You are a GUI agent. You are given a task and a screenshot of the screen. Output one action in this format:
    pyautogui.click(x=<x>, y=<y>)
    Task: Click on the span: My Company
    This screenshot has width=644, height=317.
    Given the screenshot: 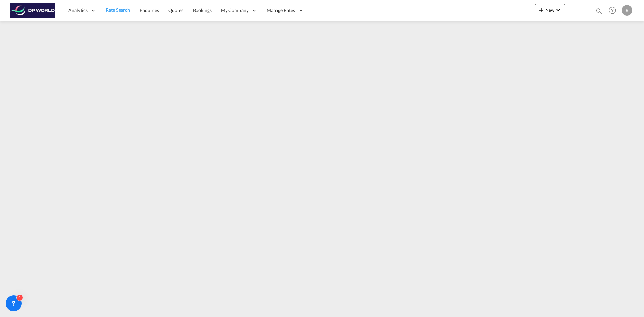 What is the action you would take?
    pyautogui.click(x=235, y=10)
    